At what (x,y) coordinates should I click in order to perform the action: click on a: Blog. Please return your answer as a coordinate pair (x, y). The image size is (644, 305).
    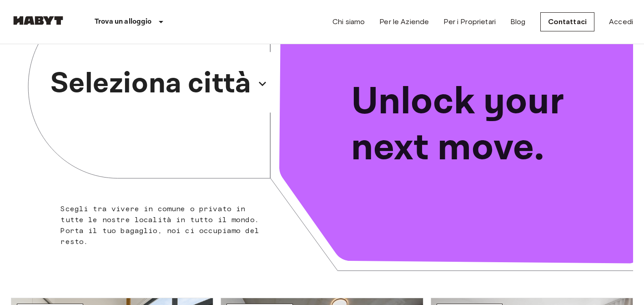
    Looking at the image, I should click on (518, 22).